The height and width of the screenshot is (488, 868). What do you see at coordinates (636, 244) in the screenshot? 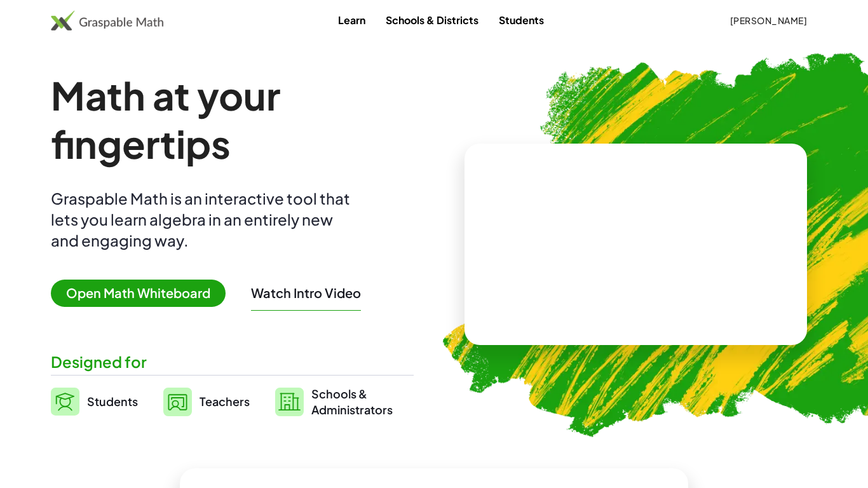
I see `video: What is this? This is dynamic math notation. Dynamic math notation plays a central role in how Gr...` at bounding box center [636, 244].